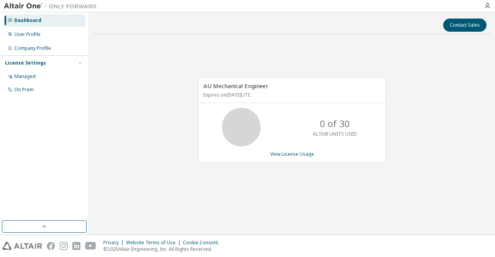 Image resolution: width=495 pixels, height=257 pixels. I want to click on div: License Settings, so click(26, 63).